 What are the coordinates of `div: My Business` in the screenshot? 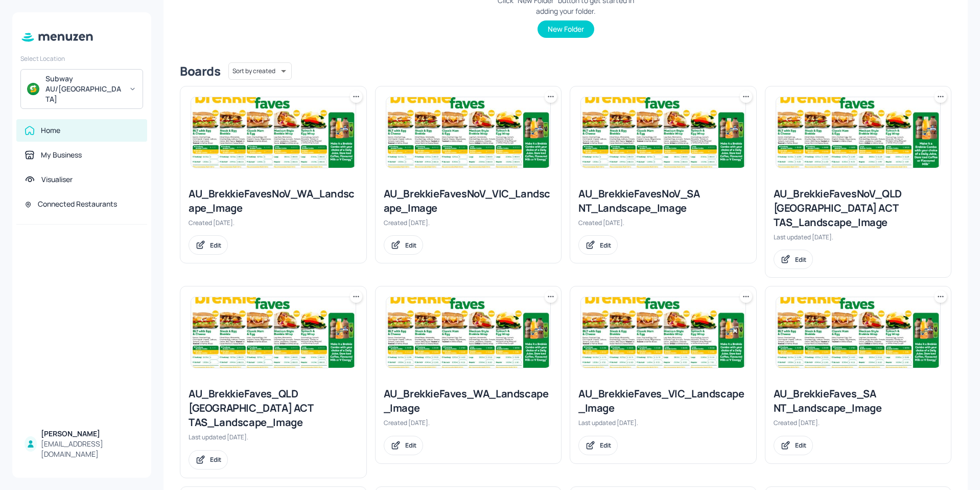 It's located at (61, 155).